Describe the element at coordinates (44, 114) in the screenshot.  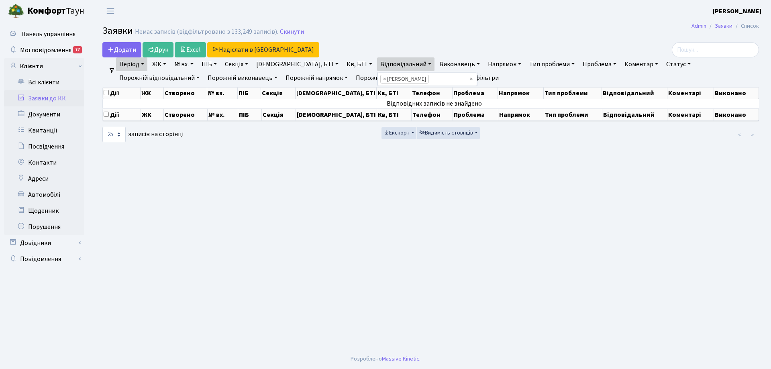
I see `a: Документи` at that location.